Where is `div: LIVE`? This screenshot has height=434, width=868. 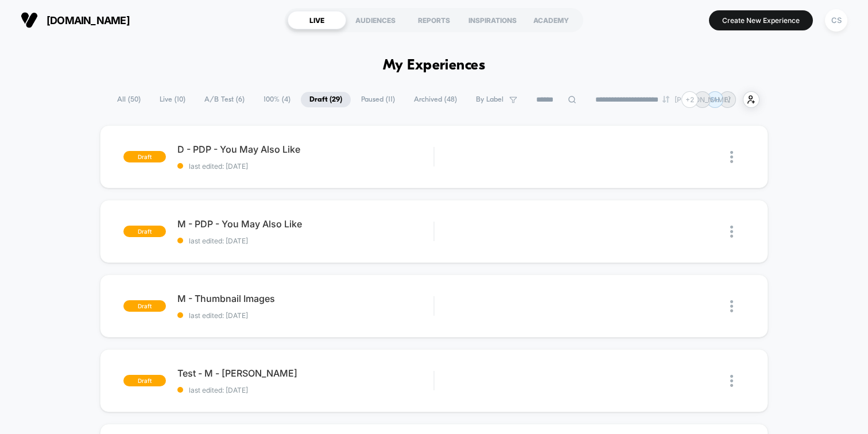 div: LIVE is located at coordinates (317, 20).